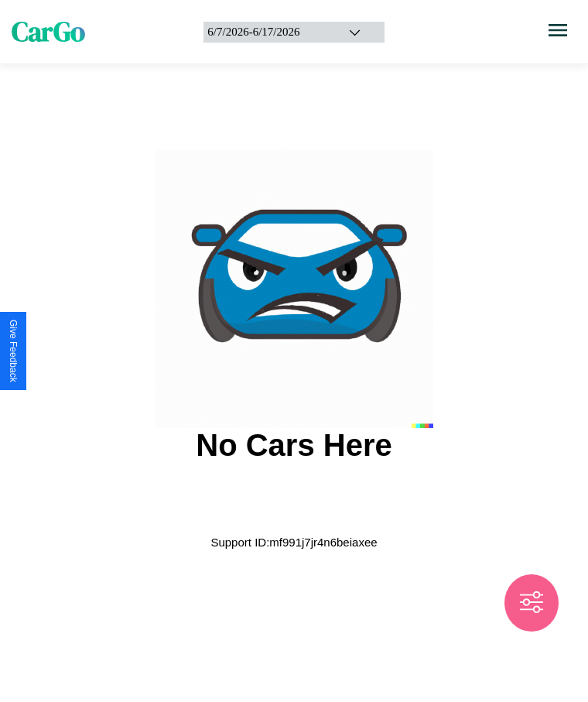 Image resolution: width=588 pixels, height=702 pixels. I want to click on img: car, so click(294, 288).